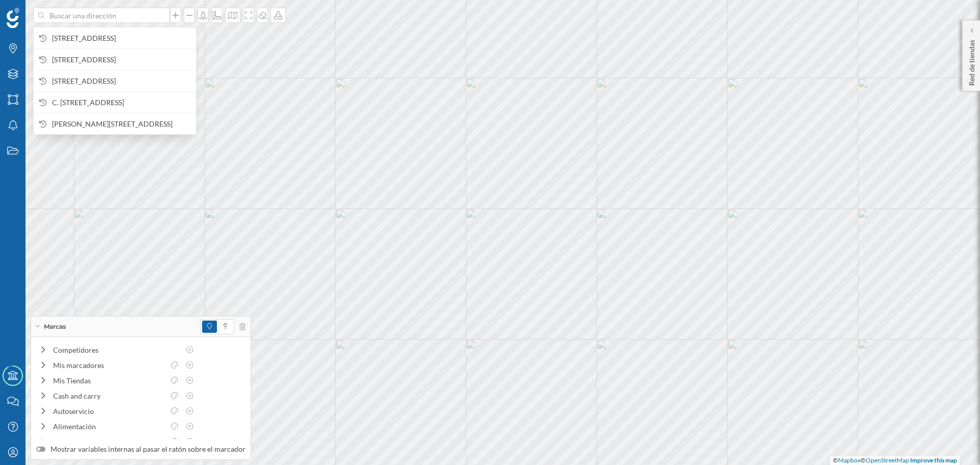 The height and width of the screenshot is (465, 980). Describe the element at coordinates (109, 365) in the screenshot. I see `div: Mis marcadores` at that location.